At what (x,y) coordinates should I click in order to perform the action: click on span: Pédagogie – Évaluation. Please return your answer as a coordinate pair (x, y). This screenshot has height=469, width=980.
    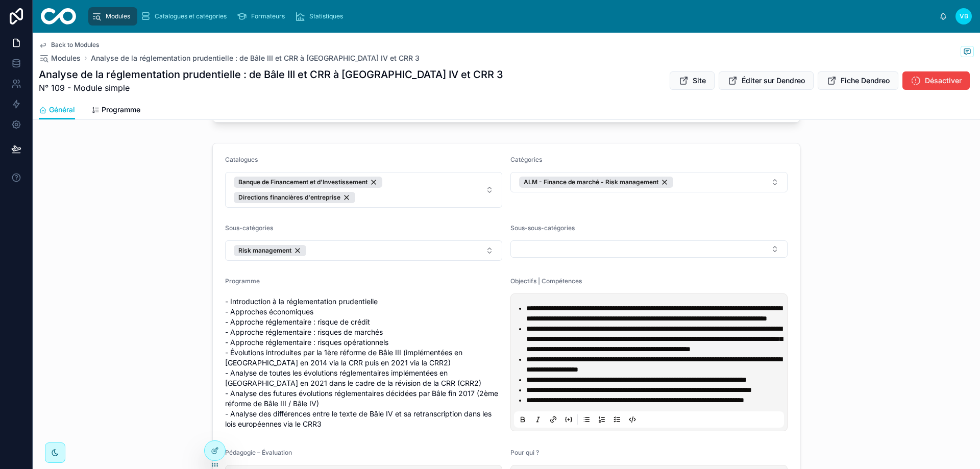
    Looking at the image, I should click on (259, 452).